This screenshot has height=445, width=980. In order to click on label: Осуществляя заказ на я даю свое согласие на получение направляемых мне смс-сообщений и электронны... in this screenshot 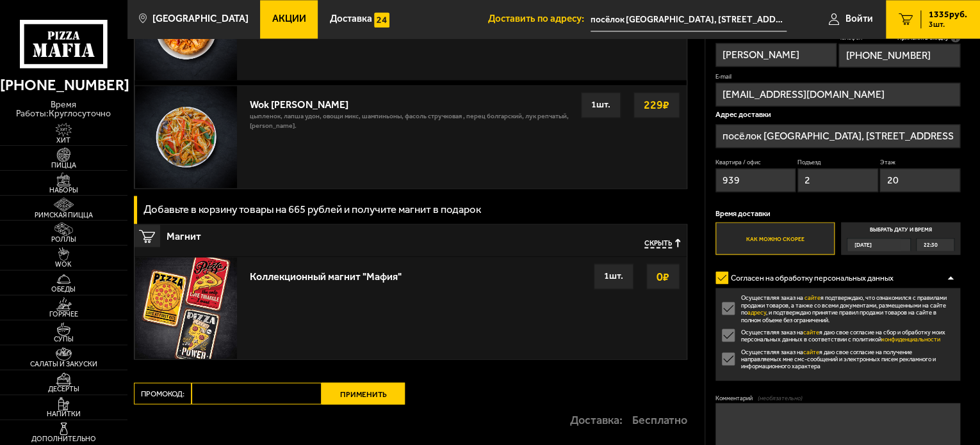, I will do `click(837, 359)`.